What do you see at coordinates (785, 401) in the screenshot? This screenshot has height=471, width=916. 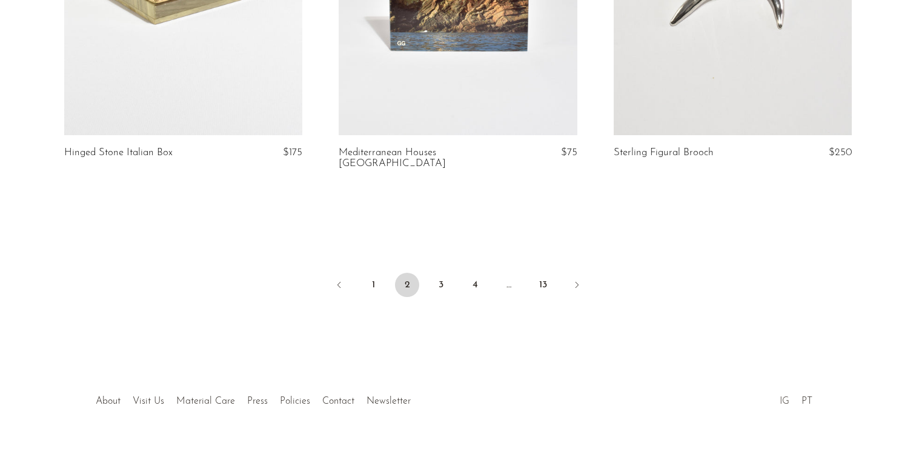 I see `a: IG` at bounding box center [785, 401].